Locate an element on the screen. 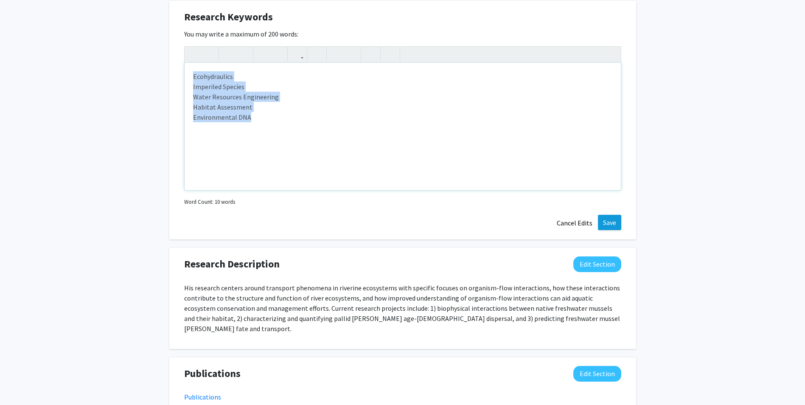 The height and width of the screenshot is (405, 805). button: Save is located at coordinates (609, 222).